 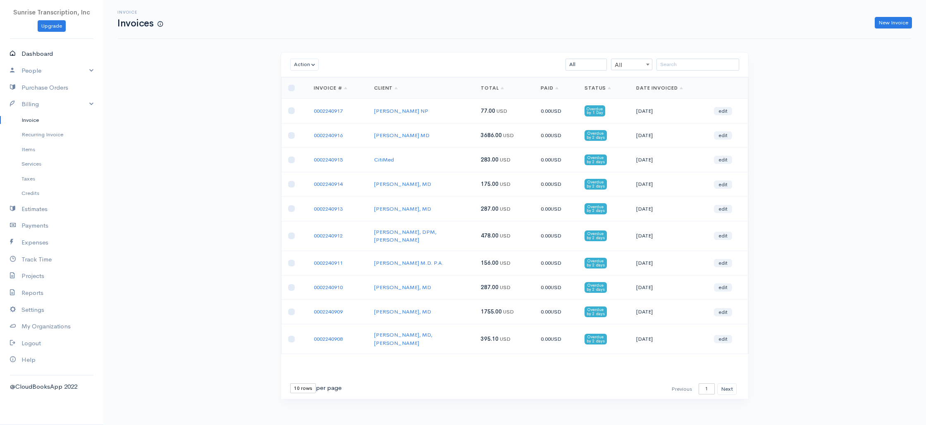 What do you see at coordinates (598, 88) in the screenshot?
I see `a: Status` at bounding box center [598, 88].